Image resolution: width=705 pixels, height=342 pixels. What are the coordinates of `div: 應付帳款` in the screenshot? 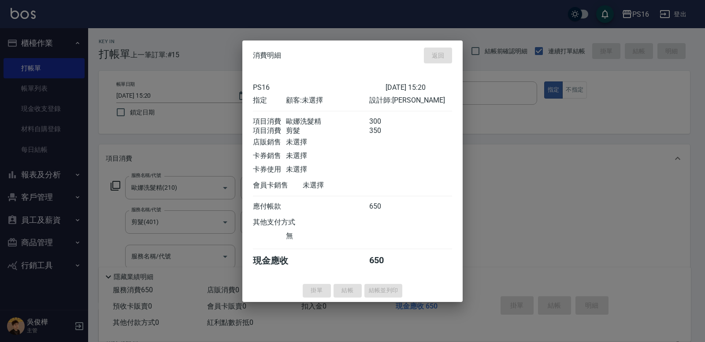 It's located at (269, 207).